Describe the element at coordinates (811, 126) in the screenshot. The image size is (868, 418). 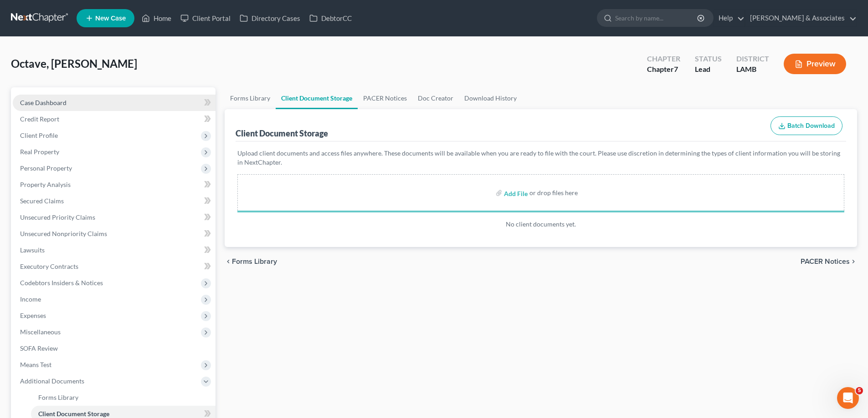
I see `span: Batch Download` at that location.